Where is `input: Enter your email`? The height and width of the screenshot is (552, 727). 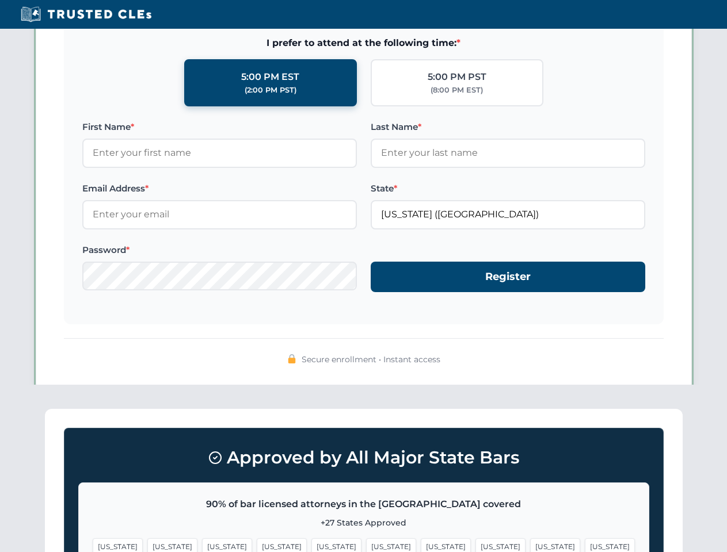 input: Enter your email is located at coordinates (219, 215).